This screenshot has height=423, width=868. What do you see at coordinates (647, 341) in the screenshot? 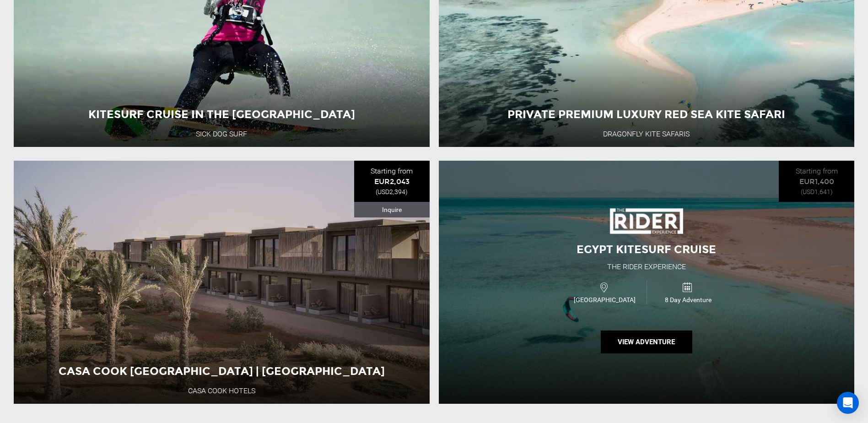
I see `button: View Adventure` at bounding box center [647, 341].